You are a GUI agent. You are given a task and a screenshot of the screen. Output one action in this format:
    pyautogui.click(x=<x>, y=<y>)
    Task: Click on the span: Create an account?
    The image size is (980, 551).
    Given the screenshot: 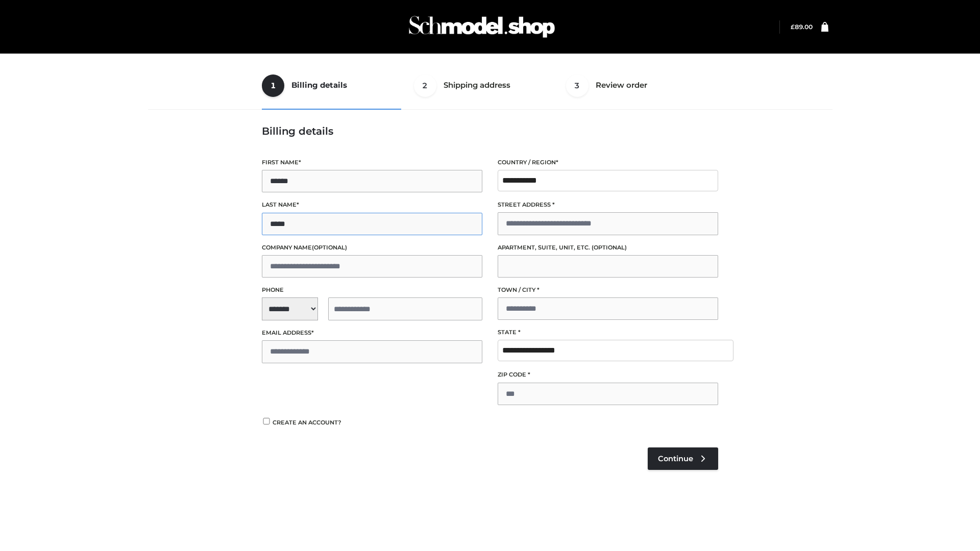 What is the action you would take?
    pyautogui.click(x=307, y=423)
    